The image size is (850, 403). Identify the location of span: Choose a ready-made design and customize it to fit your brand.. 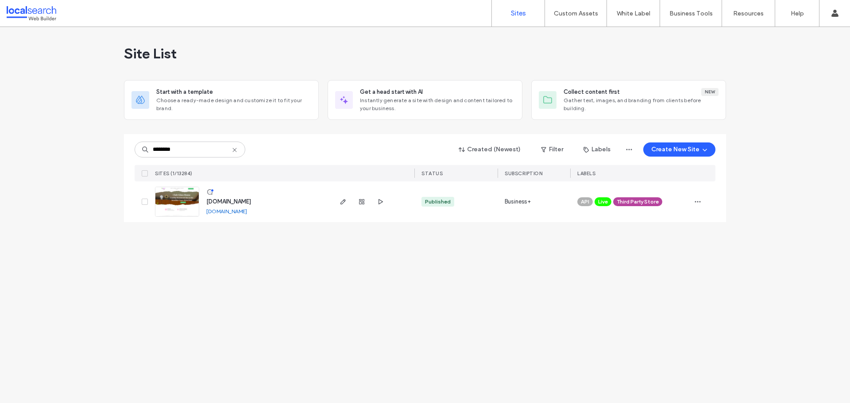
(234, 104).